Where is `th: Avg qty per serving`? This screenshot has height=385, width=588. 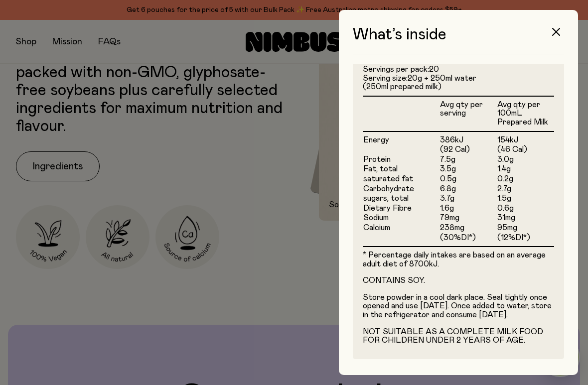 th: Avg qty per serving is located at coordinates (467, 114).